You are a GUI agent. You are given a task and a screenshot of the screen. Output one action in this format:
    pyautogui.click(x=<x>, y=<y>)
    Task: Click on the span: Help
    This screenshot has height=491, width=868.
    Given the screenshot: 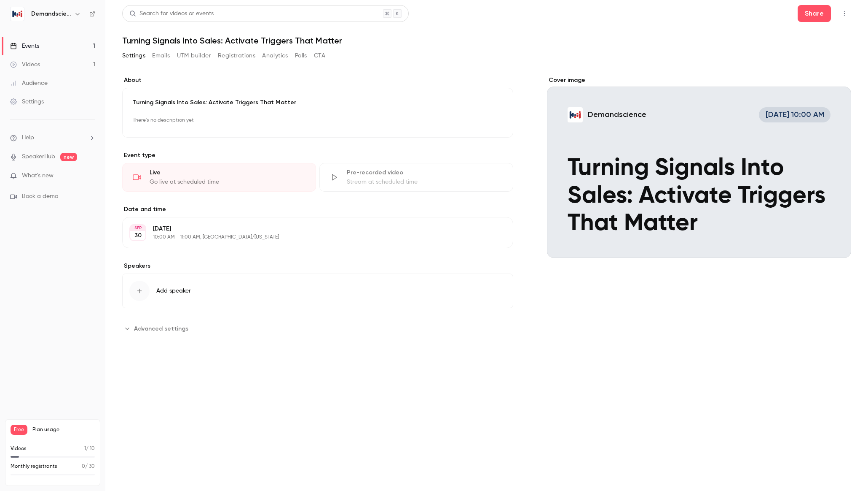 What is the action you would take?
    pyautogui.click(x=27, y=137)
    